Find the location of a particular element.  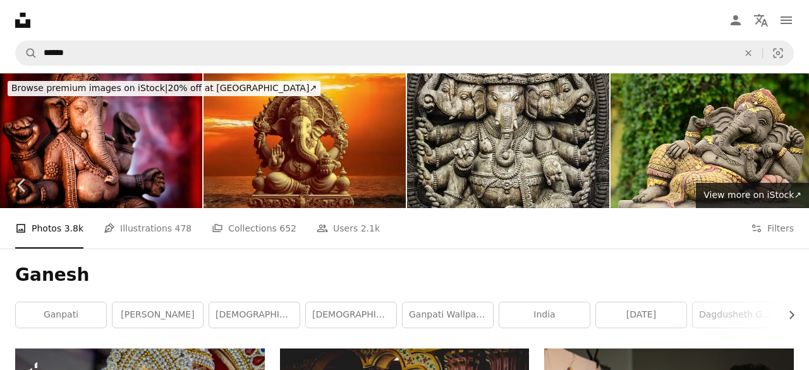

span: 478 is located at coordinates (183, 228).